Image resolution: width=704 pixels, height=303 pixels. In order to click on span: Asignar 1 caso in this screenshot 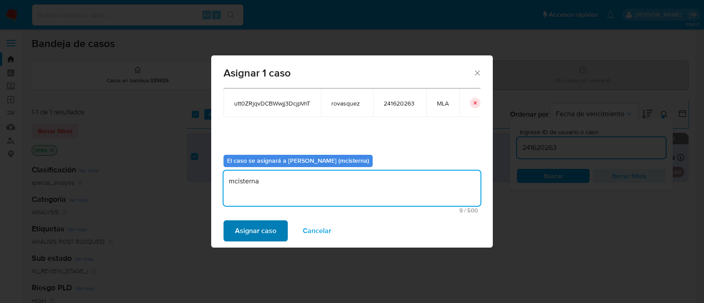, I will do `click(348, 73)`.